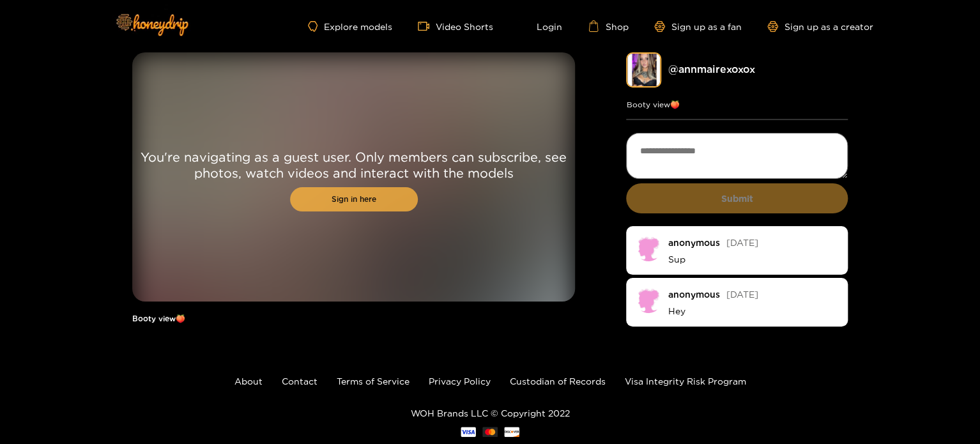  I want to click on img: annmairexoxox, so click(643, 70).